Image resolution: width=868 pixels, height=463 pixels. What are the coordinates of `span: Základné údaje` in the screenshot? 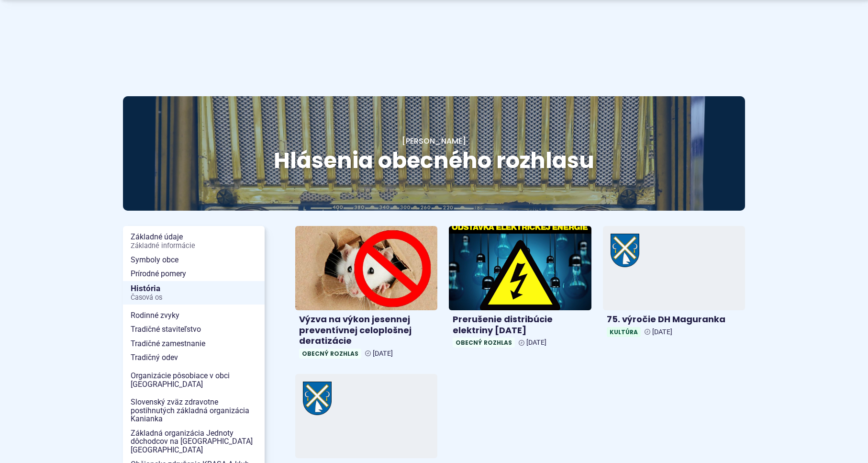 It's located at (194, 241).